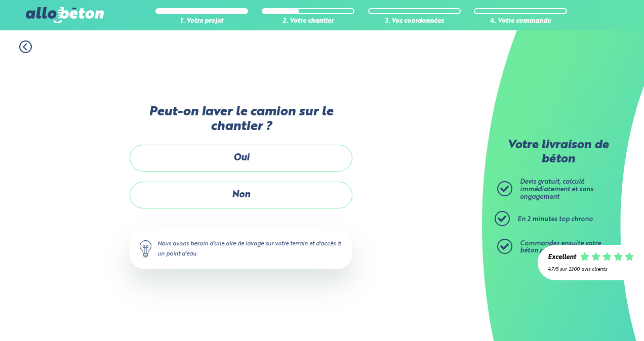 The image size is (644, 341). Describe the element at coordinates (308, 21) in the screenshot. I see `div: 2. Votre chantier` at that location.